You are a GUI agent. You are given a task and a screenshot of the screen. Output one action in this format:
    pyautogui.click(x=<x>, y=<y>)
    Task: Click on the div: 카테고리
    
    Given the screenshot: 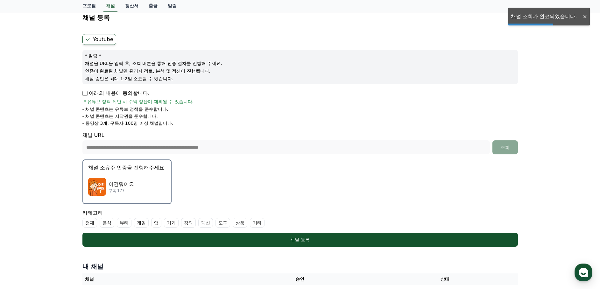 What is the action you would take?
    pyautogui.click(x=300, y=218)
    